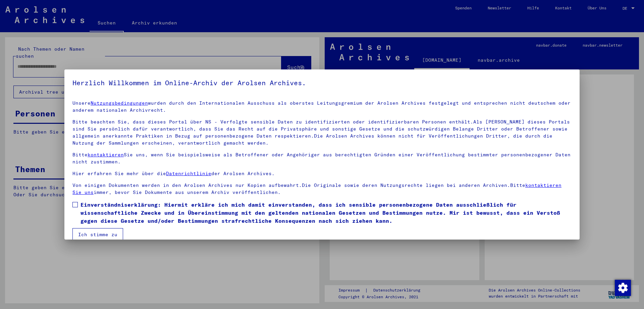 The image size is (644, 309). Describe the element at coordinates (623, 288) in the screenshot. I see `img: Zustimmung ändern` at that location.